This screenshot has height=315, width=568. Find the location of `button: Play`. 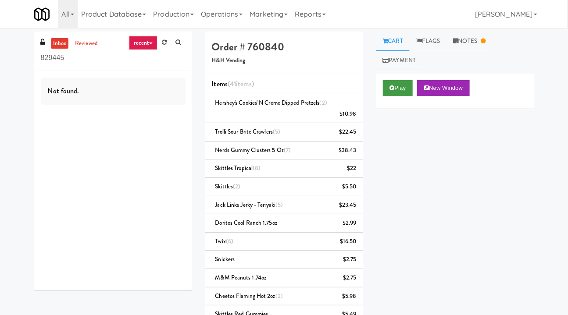

button: Play is located at coordinates (398, 88).